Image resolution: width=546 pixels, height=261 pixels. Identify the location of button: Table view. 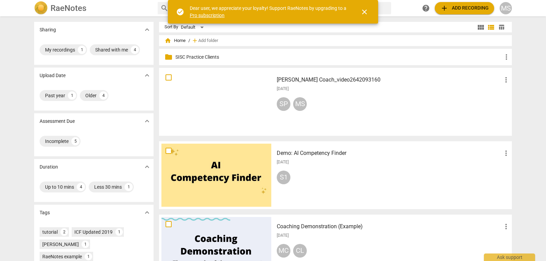
(501, 27).